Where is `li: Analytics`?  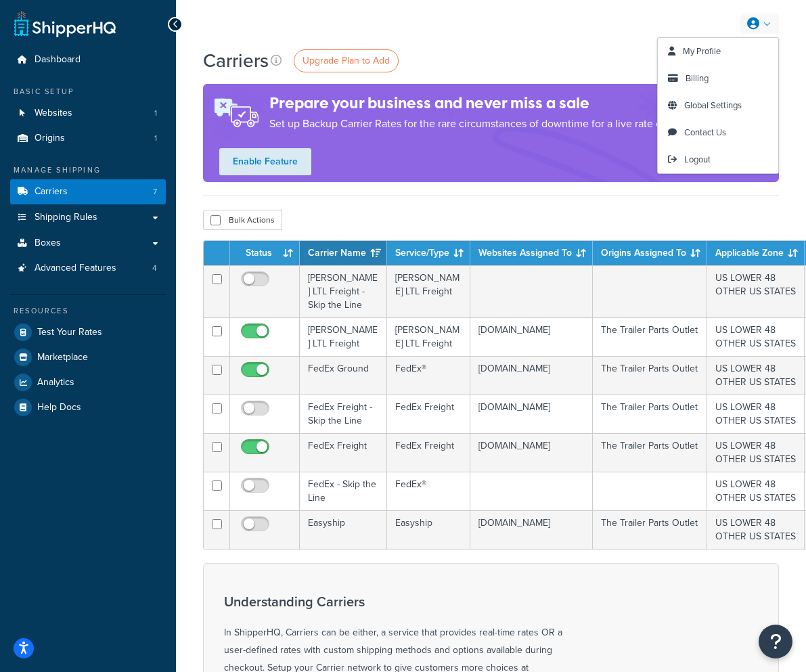
li: Analytics is located at coordinates (88, 382).